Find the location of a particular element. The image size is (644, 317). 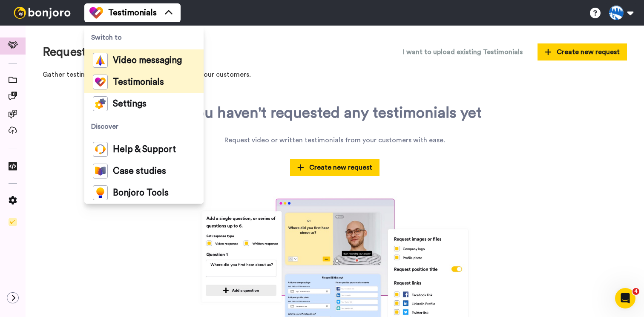

span: 4 is located at coordinates (636, 291).